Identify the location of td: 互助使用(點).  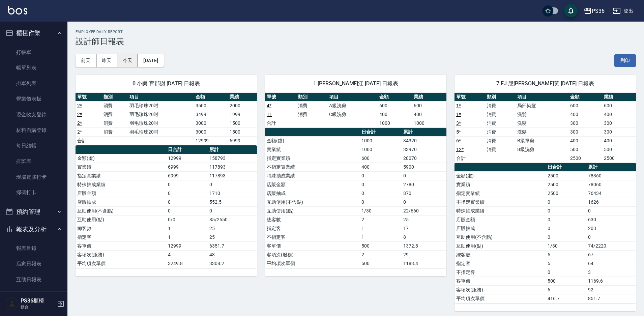
(121, 220).